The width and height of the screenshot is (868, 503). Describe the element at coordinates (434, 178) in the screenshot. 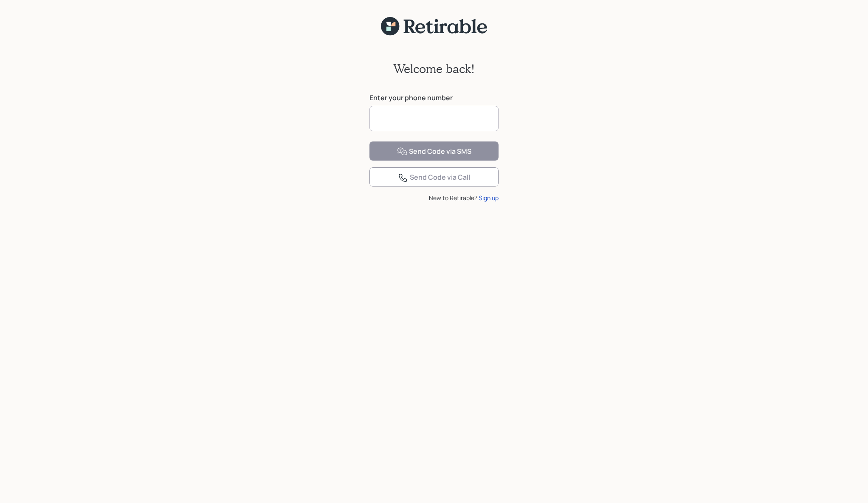

I see `div: Send Code via Call` at that location.